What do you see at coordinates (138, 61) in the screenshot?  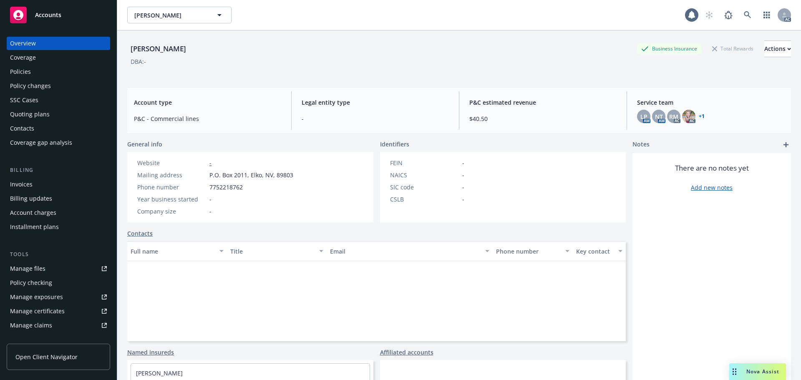 I see `div: DBA: -` at bounding box center [138, 61].